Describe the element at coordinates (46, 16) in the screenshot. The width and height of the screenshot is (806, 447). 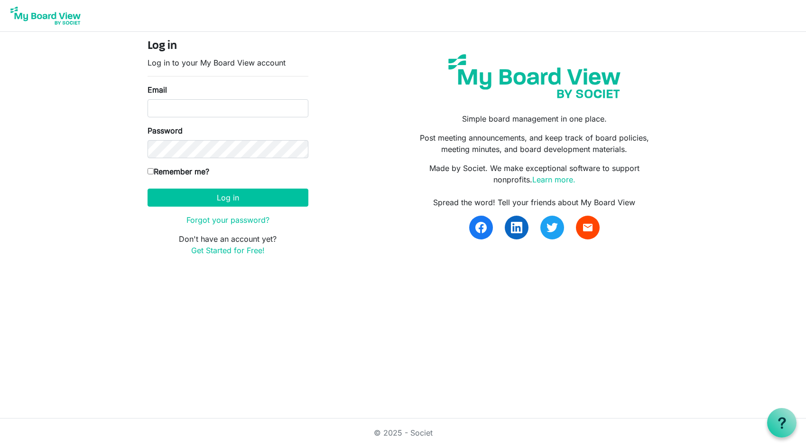
I see `img: My Board View Logo` at that location.